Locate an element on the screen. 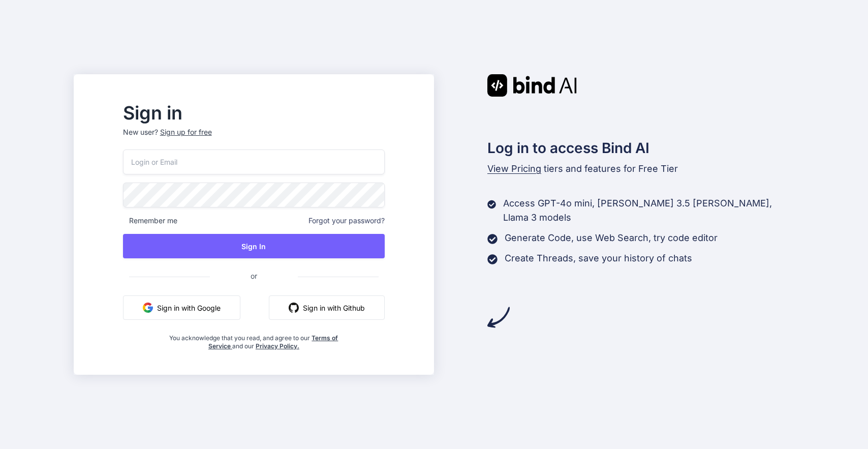  button: Sign In is located at coordinates (254, 246).